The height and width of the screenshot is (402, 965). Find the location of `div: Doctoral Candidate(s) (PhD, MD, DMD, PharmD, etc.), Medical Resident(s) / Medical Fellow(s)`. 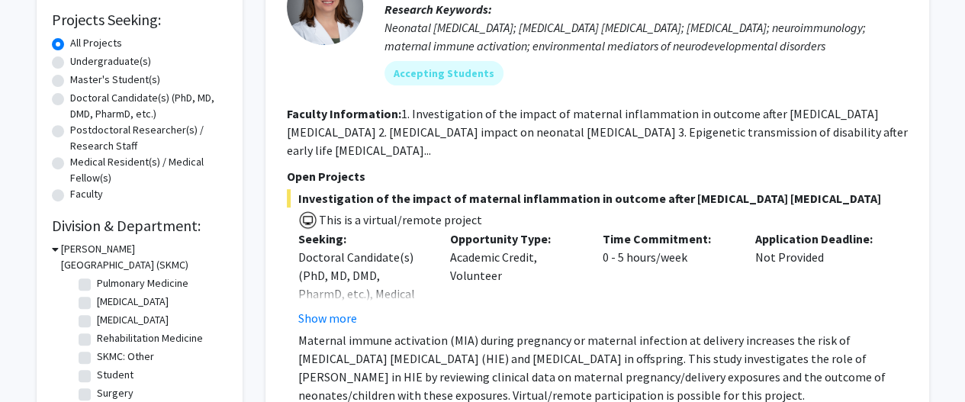

div: Doctoral Candidate(s) (PhD, MD, DMD, PharmD, etc.), Medical Resident(s) / Medical Fellow(s) is located at coordinates (363, 294).